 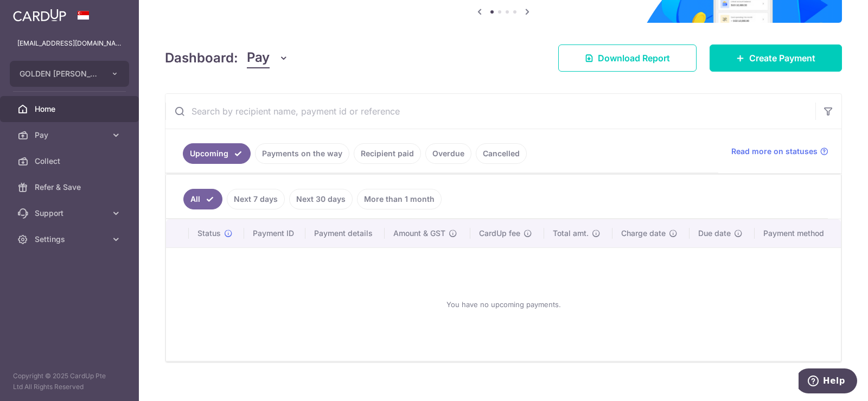 I want to click on span: Support, so click(x=71, y=213).